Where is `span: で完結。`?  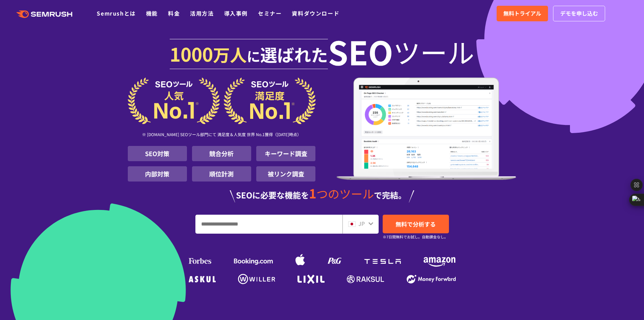
span: で完結。 is located at coordinates (390, 195).